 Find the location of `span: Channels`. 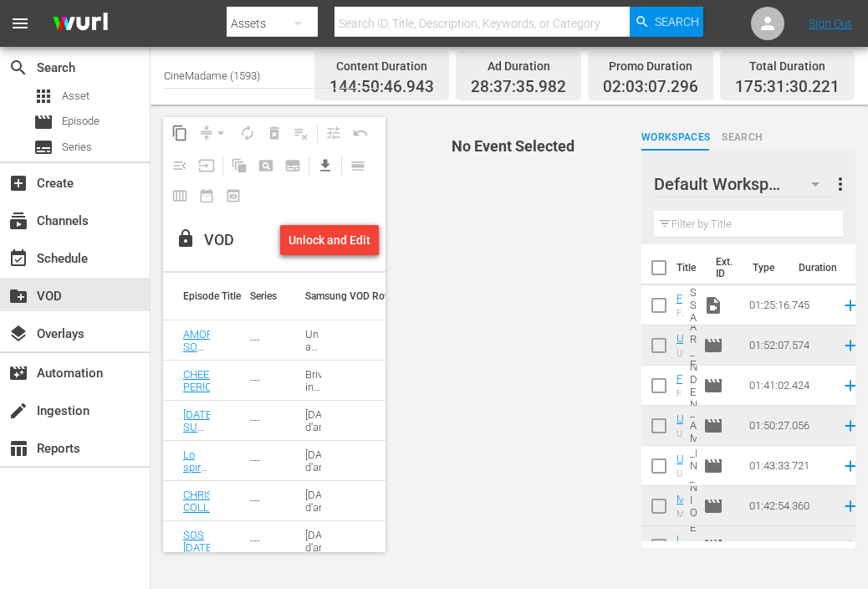

span: Channels is located at coordinates (19, 221).